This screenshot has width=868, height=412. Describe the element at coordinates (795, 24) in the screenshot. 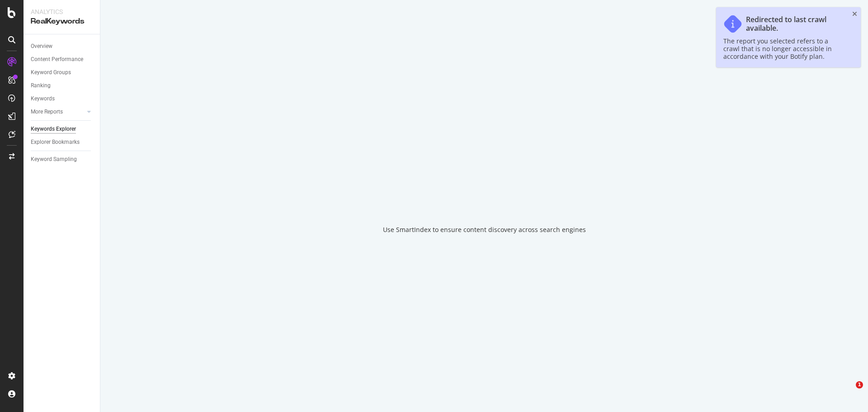

I see `div: Redirected to last crawl available.` at that location.